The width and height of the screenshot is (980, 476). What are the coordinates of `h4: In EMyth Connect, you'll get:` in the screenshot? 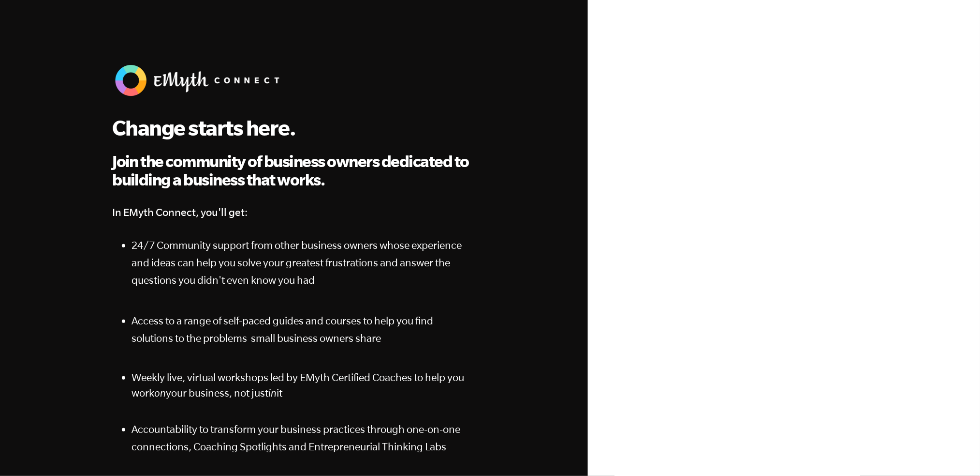 It's located at (294, 212).